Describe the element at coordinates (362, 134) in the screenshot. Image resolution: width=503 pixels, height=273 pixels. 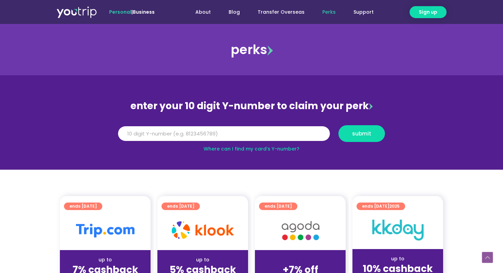
I see `span: submit` at that location.